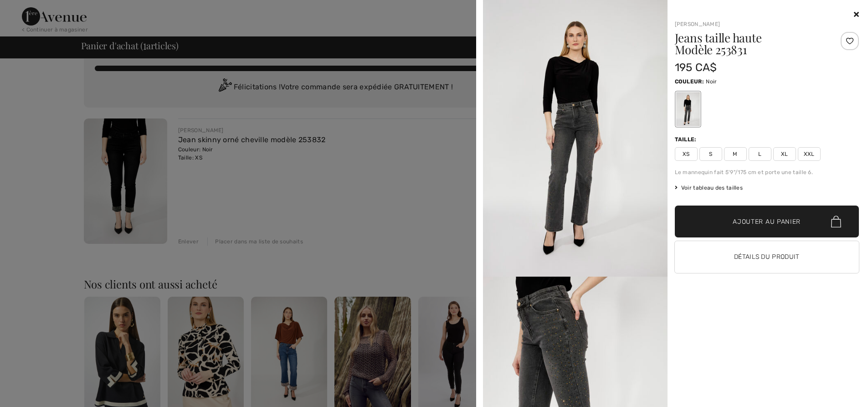 The width and height of the screenshot is (868, 407). What do you see at coordinates (696, 68) in the screenshot?
I see `span: 195 CA$` at bounding box center [696, 68].